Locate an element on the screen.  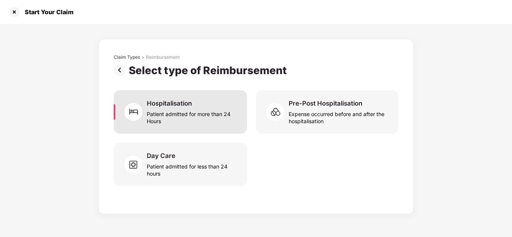
div: Reimbursement is located at coordinates (163, 57).